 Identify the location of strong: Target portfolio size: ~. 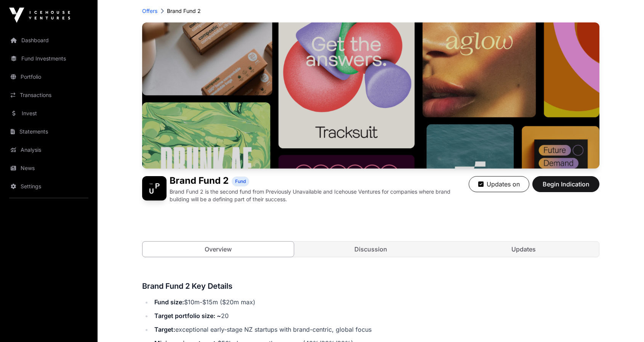
(188, 316).